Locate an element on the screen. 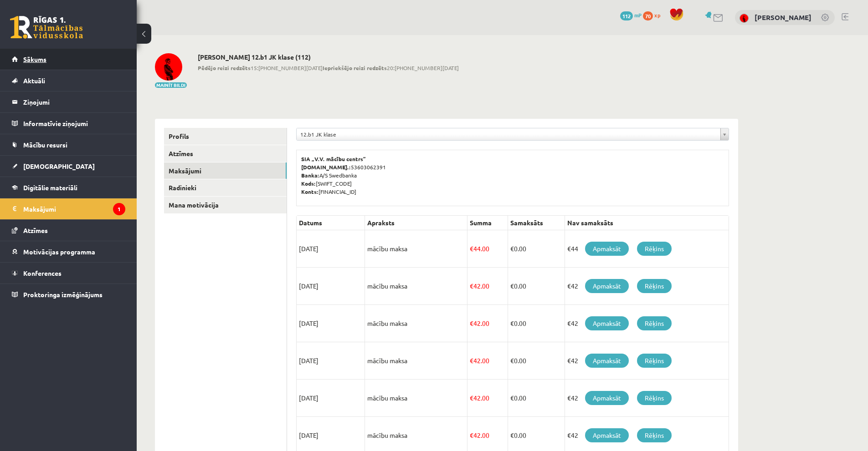  button: Mainīt bildi is located at coordinates (171, 85).